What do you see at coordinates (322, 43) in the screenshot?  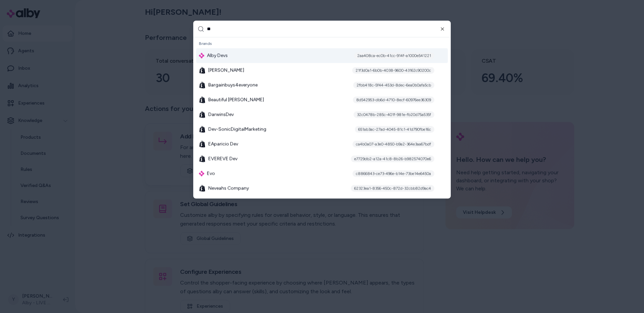 I see `div: Brands` at bounding box center [322, 43].